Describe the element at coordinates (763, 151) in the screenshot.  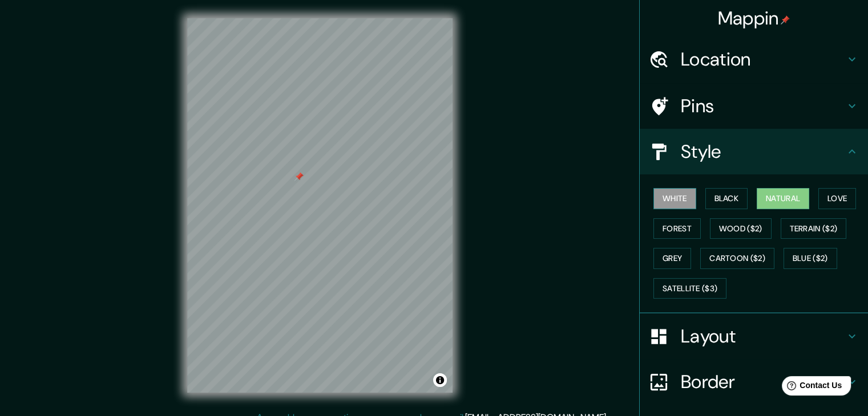
I see `h4: Style` at that location.